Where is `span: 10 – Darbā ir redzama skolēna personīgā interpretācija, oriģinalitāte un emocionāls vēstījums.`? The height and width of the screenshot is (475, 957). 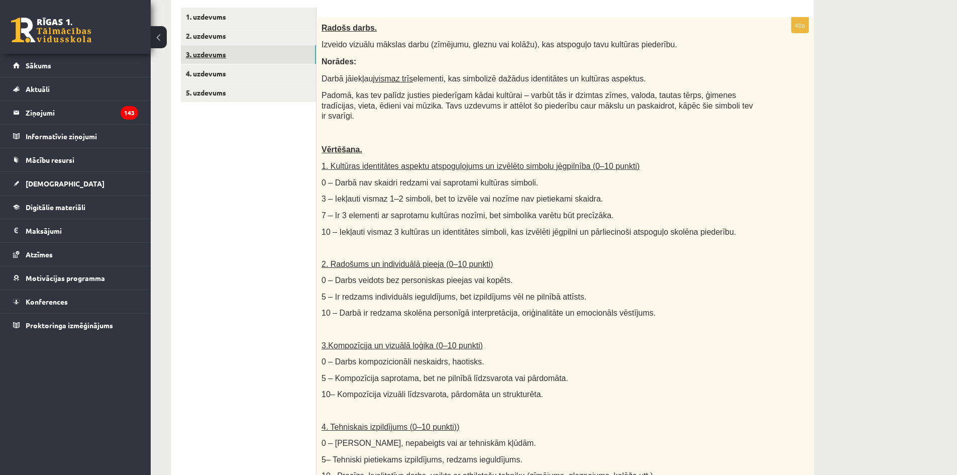 span: 10 – Darbā ir redzama skolēna personīgā interpretācija, oriģinalitāte un emocionāls vēstījums. is located at coordinates (488, 312).